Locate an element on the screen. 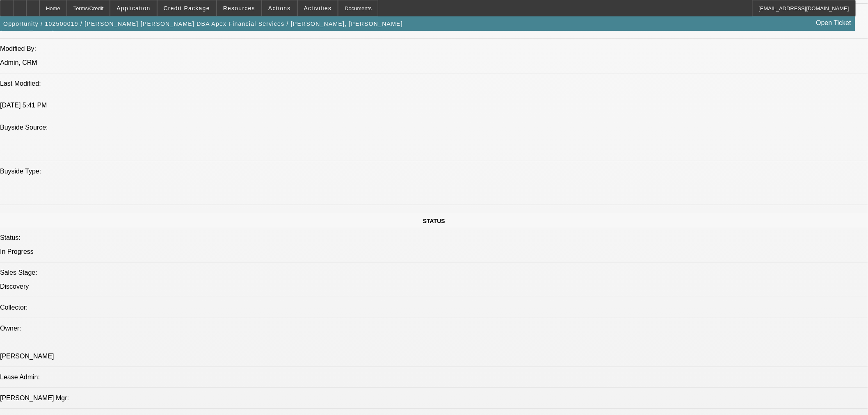 This screenshot has height=415, width=868. span: Credit Package is located at coordinates (187, 8).